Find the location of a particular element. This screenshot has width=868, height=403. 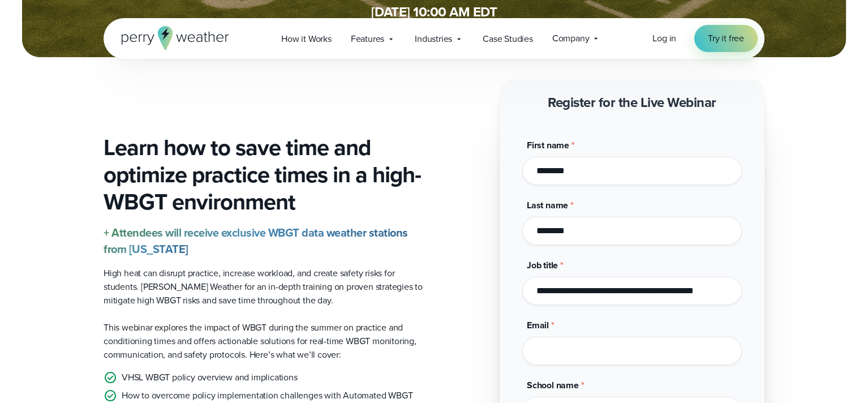

p: VHSL WBGT policy overview and implications is located at coordinates (210, 377).